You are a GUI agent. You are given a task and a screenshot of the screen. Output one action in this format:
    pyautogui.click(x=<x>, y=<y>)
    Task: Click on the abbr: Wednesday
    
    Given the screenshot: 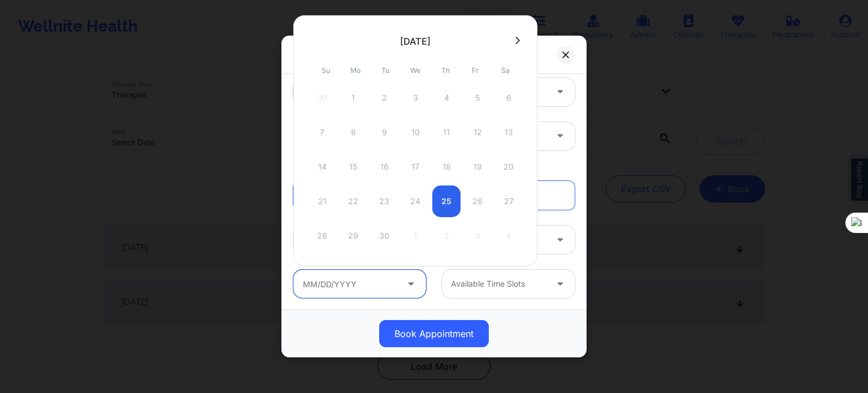 What is the action you would take?
    pyautogui.click(x=415, y=70)
    